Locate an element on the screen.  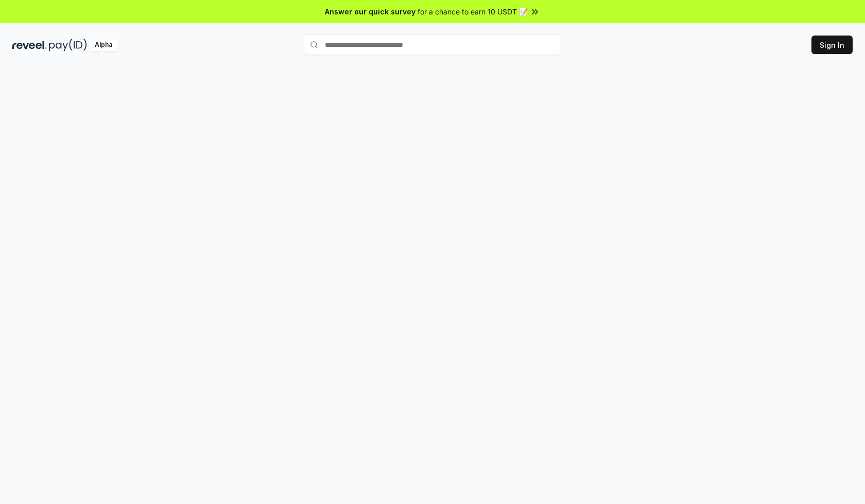
span: for a chance to earn 10 USDT 📝 is located at coordinates (472, 11).